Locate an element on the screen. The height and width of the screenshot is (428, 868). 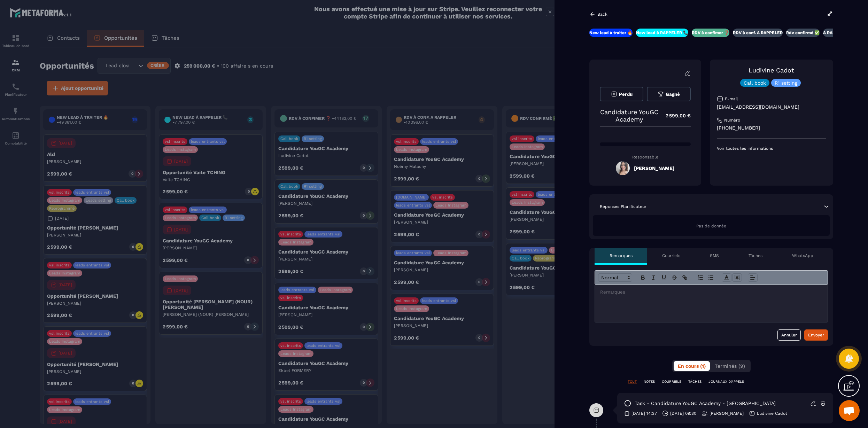
span: En cours (1) is located at coordinates (692, 366).